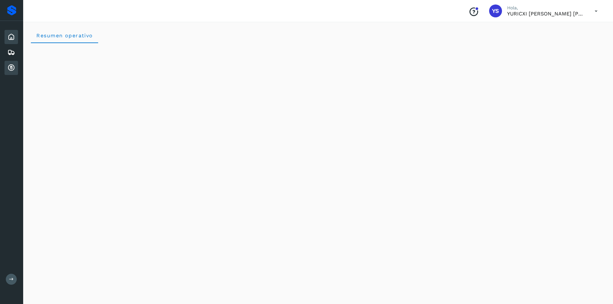  I want to click on div: Cuentas por cobrar, so click(11, 68).